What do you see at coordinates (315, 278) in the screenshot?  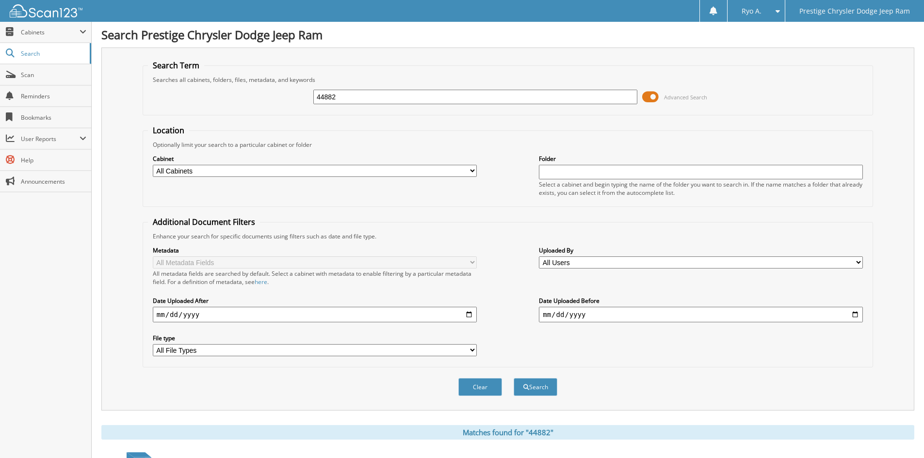 I see `div: All metadata fields are searched by default. Select a cabinet with metadata to enable filtering b...` at bounding box center [315, 278].